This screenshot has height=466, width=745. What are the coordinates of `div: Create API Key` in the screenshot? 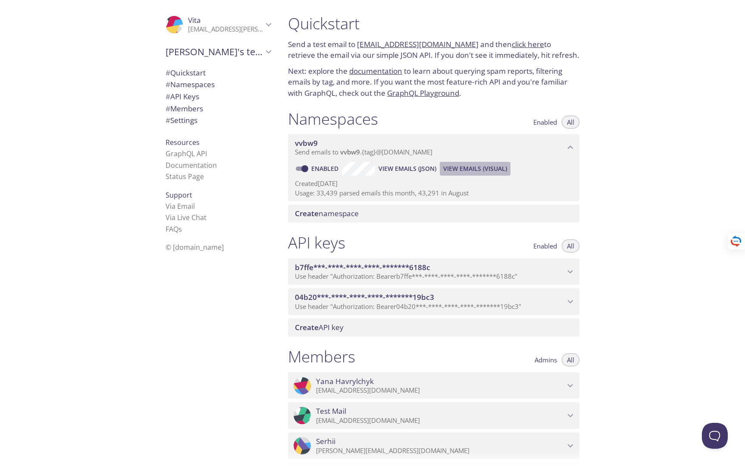 It's located at (434, 327).